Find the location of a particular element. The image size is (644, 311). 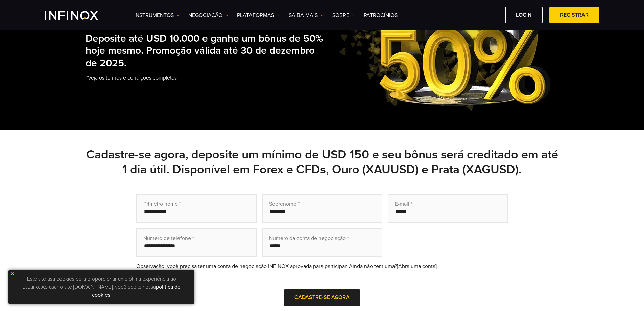

a: Instrumentos is located at coordinates (157, 15).